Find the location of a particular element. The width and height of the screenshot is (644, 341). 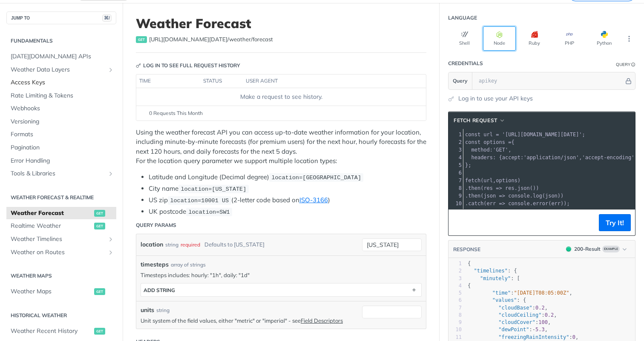

span: console is located at coordinates (519, 196).